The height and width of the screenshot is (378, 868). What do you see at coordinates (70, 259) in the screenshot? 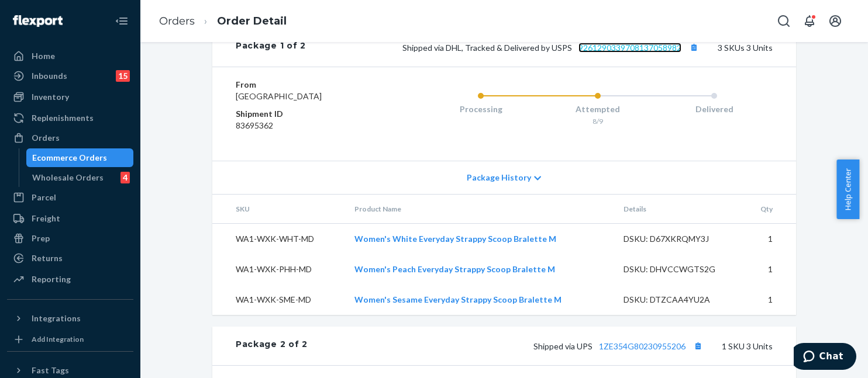
I see `a: Returns` at bounding box center [70, 259].